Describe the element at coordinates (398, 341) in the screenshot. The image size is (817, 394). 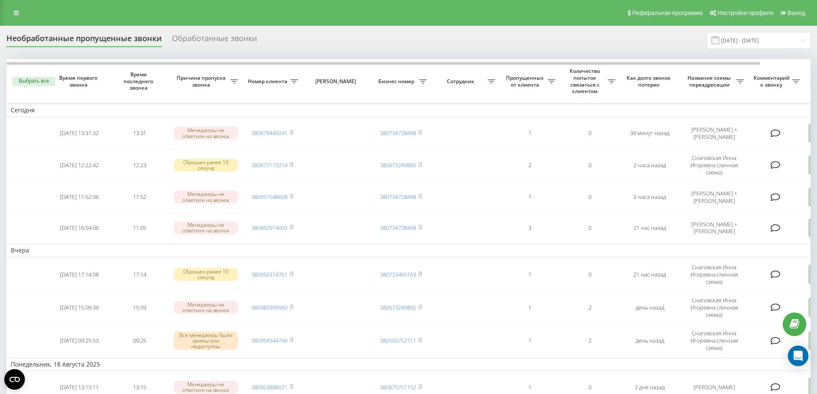
I see `a: 380500752711` at that location.